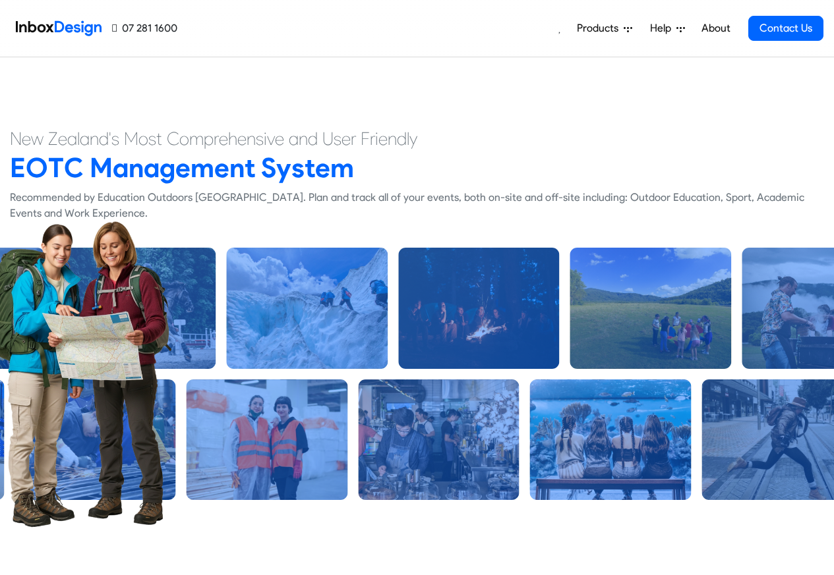 This screenshot has width=834, height=575. Describe the element at coordinates (715, 28) in the screenshot. I see `a: About` at that location.